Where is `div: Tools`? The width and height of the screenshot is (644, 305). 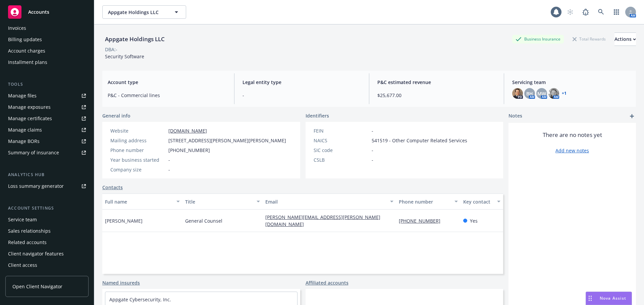 div: Tools is located at coordinates (47, 84).